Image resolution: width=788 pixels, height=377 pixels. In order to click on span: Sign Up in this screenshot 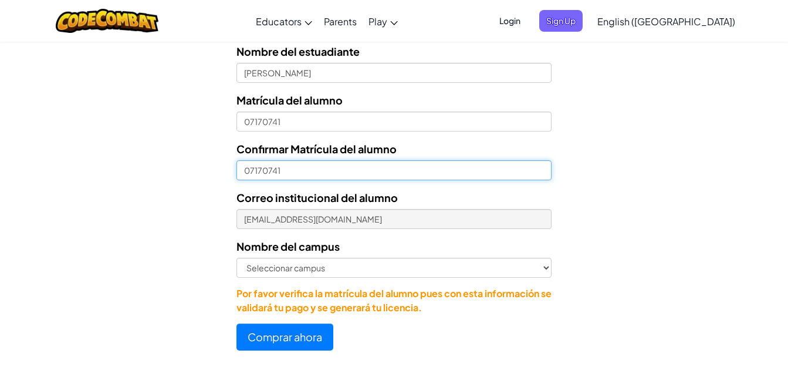, I will do `click(561, 21)`.